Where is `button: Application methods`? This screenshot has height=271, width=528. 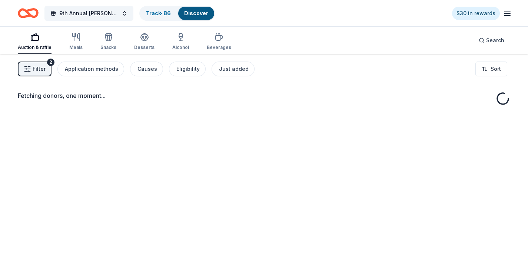
button: Application methods is located at coordinates (91, 69).